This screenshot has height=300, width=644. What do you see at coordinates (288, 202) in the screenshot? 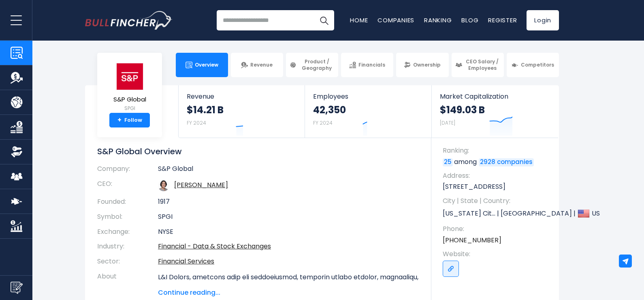
I see `td: 1917` at bounding box center [288, 202].